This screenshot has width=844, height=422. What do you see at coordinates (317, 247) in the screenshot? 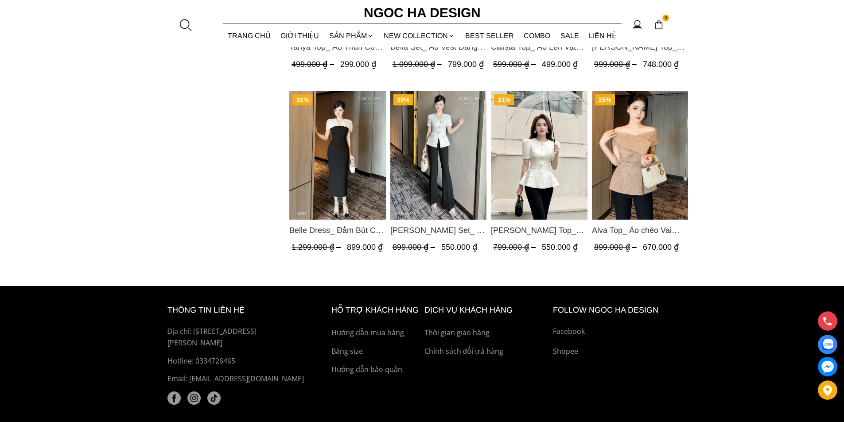
I see `span: 1.299.000 ₫` at bounding box center [317, 247].